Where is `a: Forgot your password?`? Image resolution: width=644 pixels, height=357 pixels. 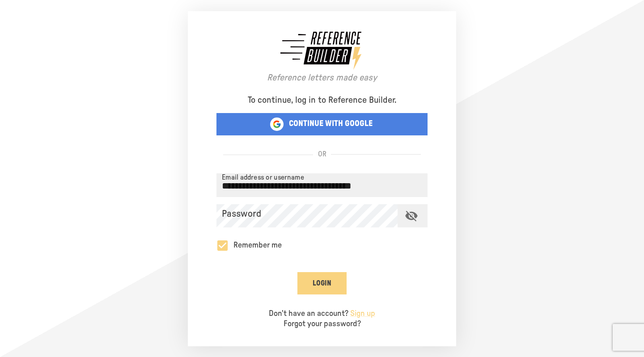 a: Forgot your password? is located at coordinates (322, 324).